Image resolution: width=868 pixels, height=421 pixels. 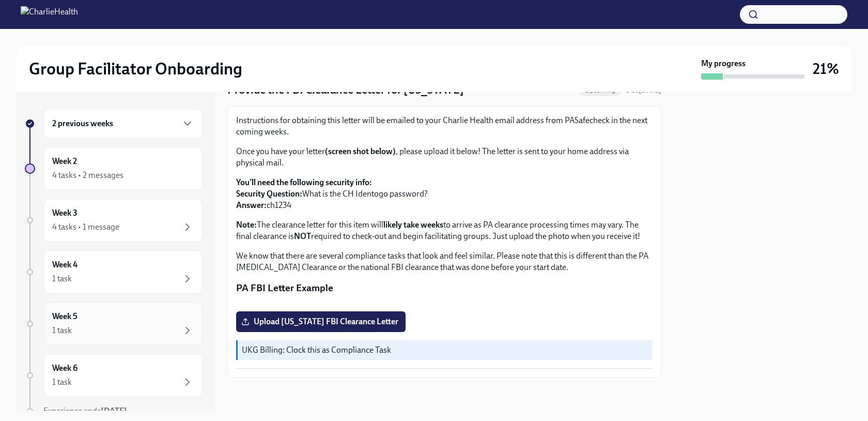 I want to click on div: 4 tasks • 1 message, so click(x=86, y=227).